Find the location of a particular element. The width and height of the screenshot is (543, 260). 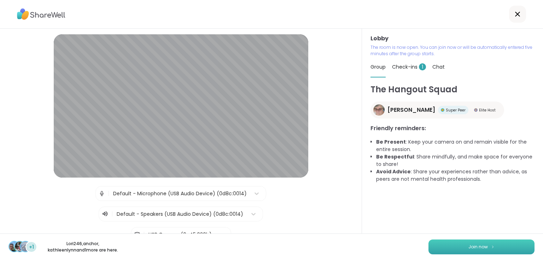

b: Avoid Advice is located at coordinates (394, 171).